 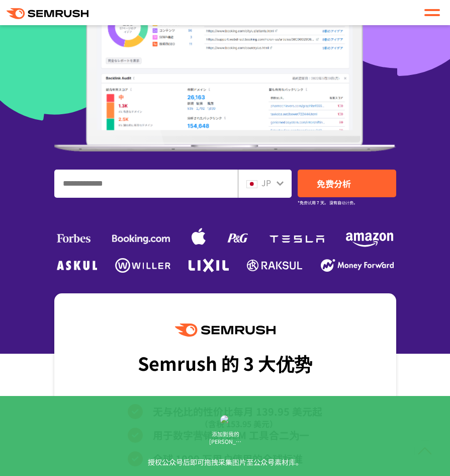 I want to click on span: 免费分析, so click(x=334, y=183).